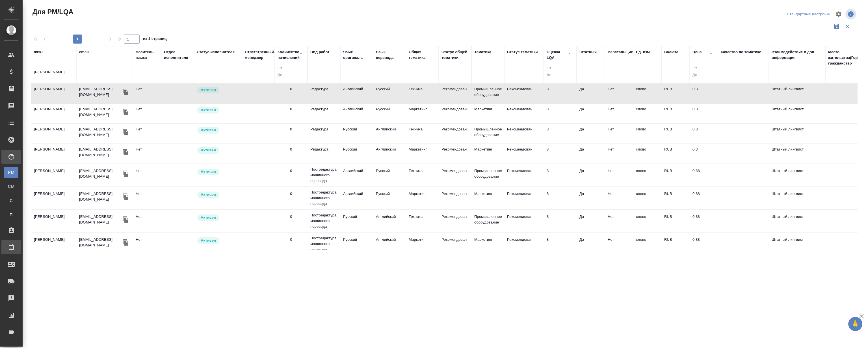 The width and height of the screenshot is (868, 348). Describe the element at coordinates (697, 52) in the screenshot. I see `div: Цена` at that location.